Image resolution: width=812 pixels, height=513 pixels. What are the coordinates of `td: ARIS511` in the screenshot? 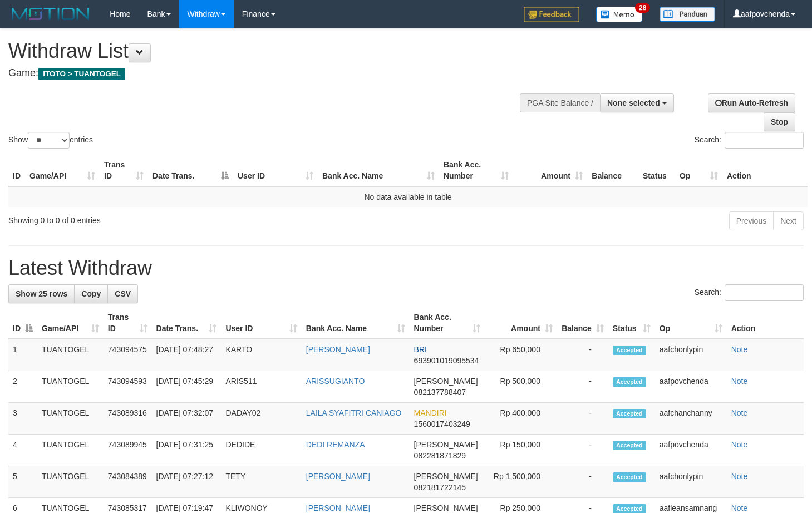 It's located at (261, 387).